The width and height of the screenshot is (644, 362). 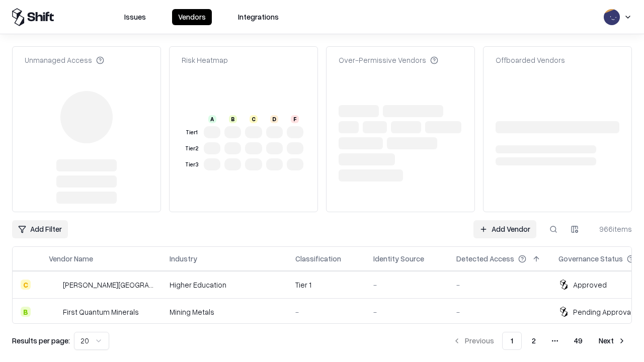 I want to click on button: 2, so click(x=534, y=341).